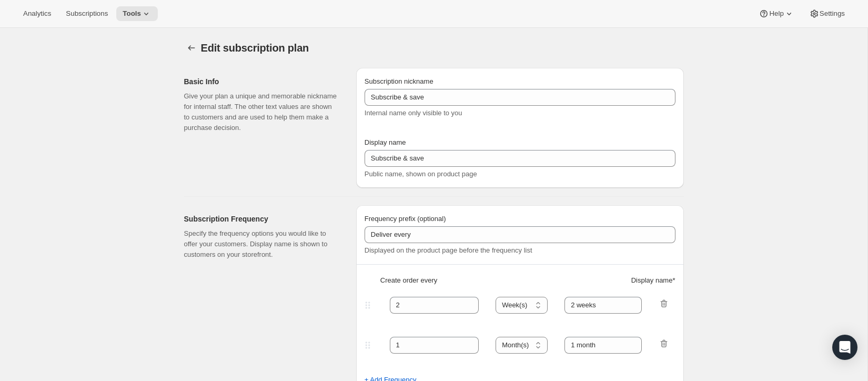  What do you see at coordinates (776, 14) in the screenshot?
I see `button: Help` at bounding box center [776, 14].